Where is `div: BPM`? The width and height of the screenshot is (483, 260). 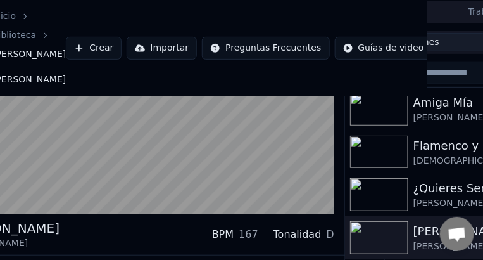 div: BPM is located at coordinates (223, 234).